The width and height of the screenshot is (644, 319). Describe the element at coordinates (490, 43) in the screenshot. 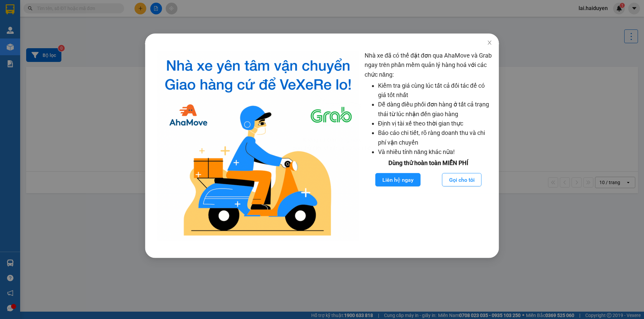

I see `button: Close` at that location.